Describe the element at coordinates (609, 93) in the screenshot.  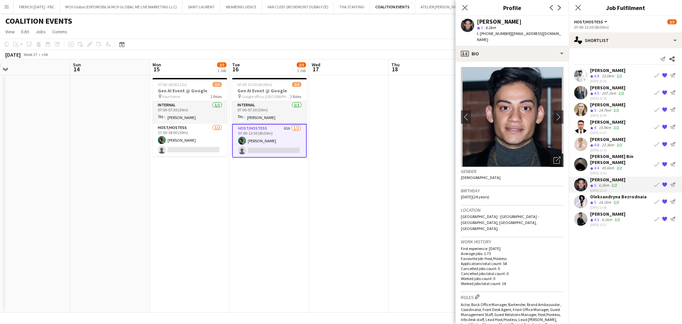
I see `div: 107.1km` at that location.